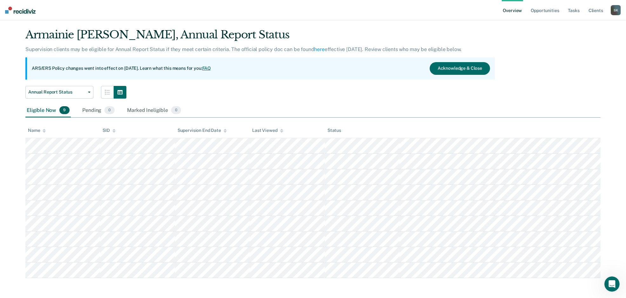  What do you see at coordinates (243, 49) in the screenshot?
I see `p: Supervision clients may be eligible for Annual Report Status if they meet certain criteria. The o...` at bounding box center [243, 49].